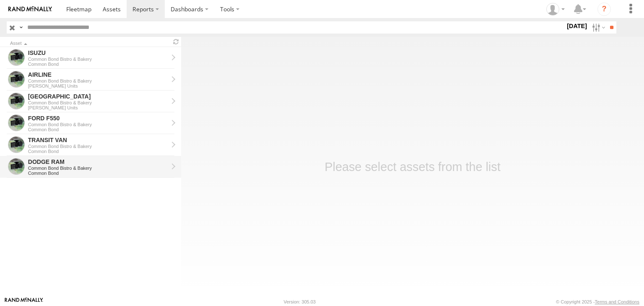 The image size is (644, 306). Describe the element at coordinates (98, 96) in the screenshot. I see `div: PASADENA - View Asset History` at that location.